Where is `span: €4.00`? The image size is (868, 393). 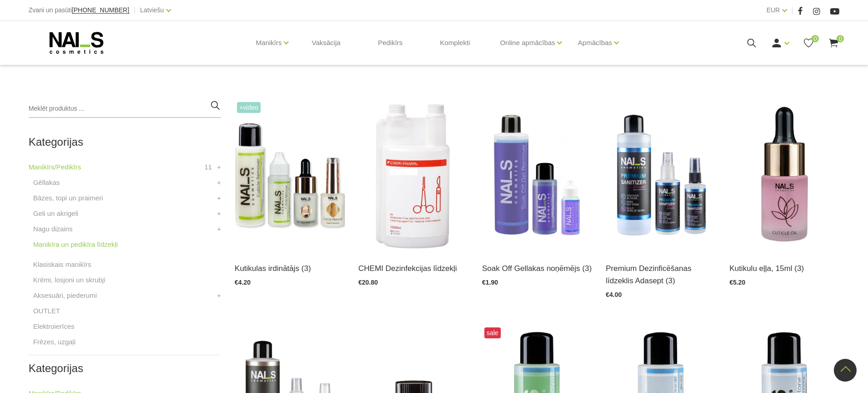
span: €4.00 is located at coordinates (613, 295).